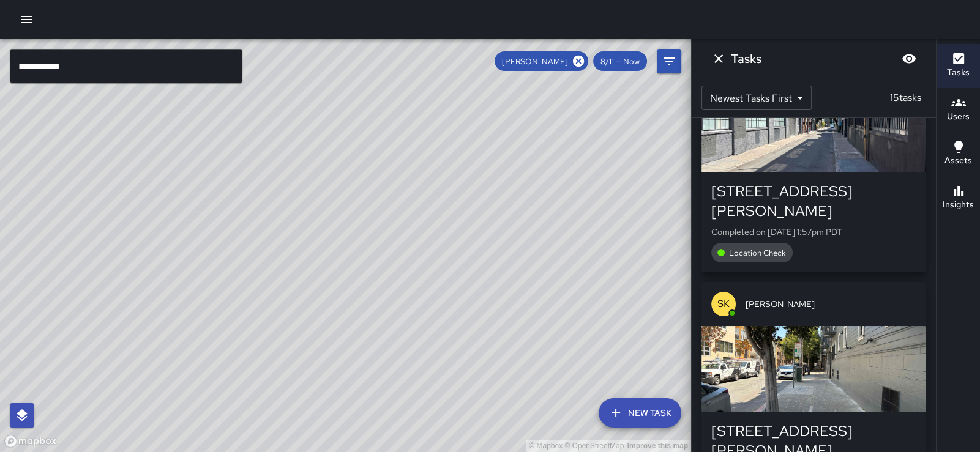  Describe the element at coordinates (757, 253) in the screenshot. I see `span: Location Check` at that location.